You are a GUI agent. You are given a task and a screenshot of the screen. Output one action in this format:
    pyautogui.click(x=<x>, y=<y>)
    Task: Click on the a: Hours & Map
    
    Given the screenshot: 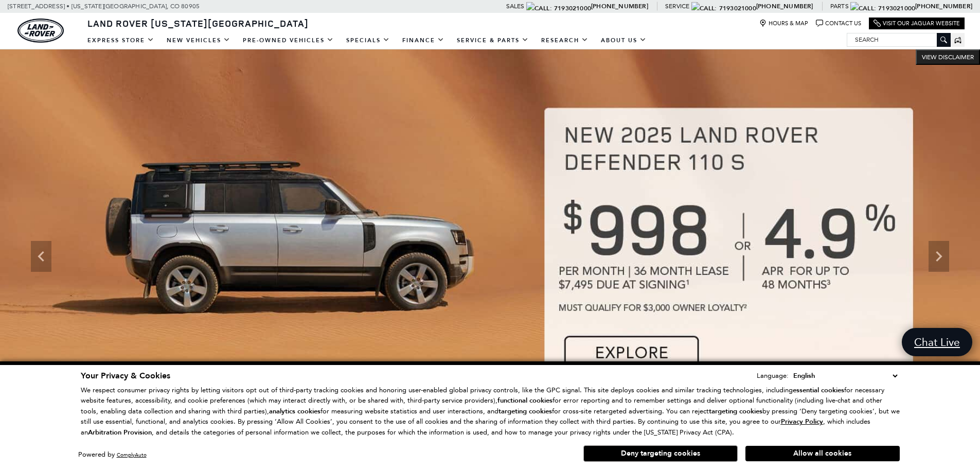 What is the action you would take?
    pyautogui.click(x=783, y=23)
    